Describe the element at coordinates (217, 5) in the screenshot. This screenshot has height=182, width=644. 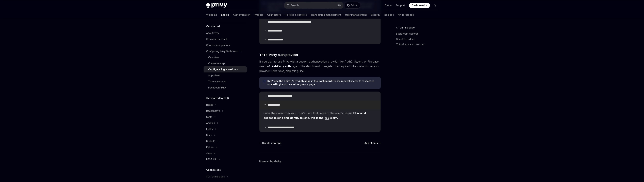
I see `img: dark logo` at that location.